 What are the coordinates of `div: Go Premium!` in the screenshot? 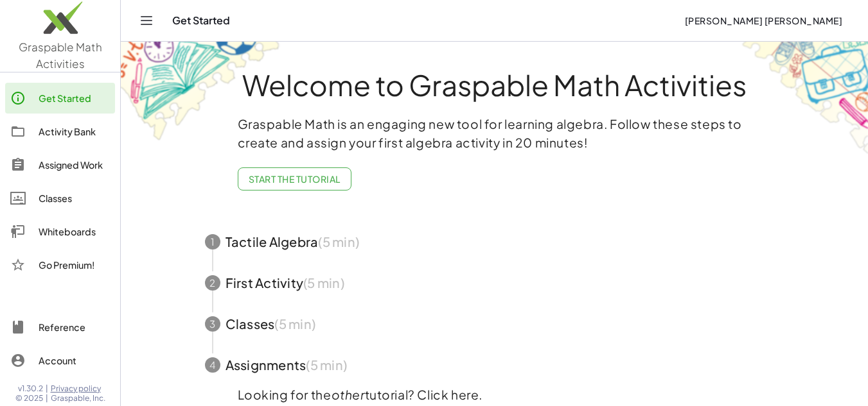 It's located at (74, 265).